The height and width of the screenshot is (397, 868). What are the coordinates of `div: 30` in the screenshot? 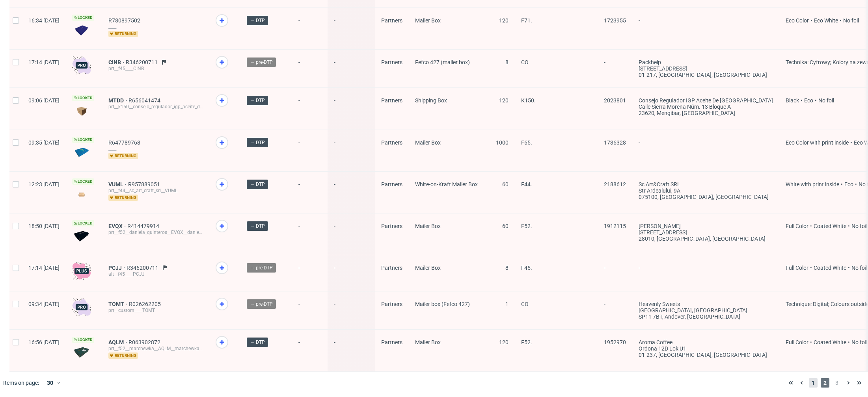 It's located at (49, 383).